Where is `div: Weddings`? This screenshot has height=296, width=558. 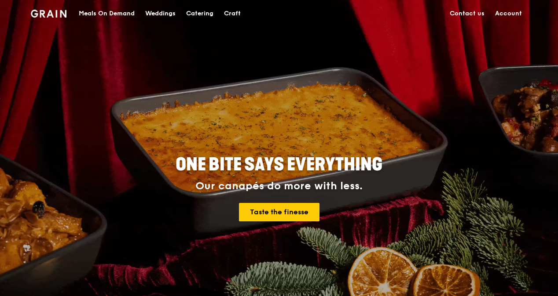 div: Weddings is located at coordinates (160, 14).